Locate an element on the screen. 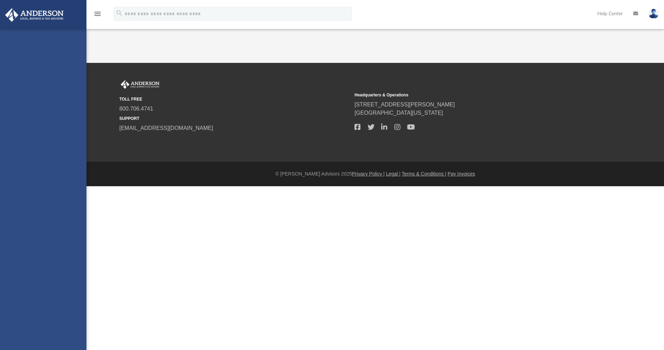  a: Legal | is located at coordinates (393, 174).